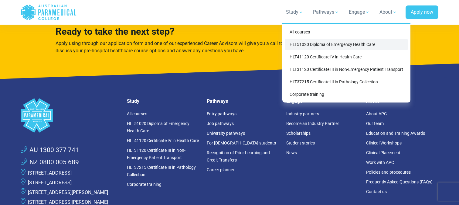 This screenshot has height=205, width=459. I want to click on a: Become an Industry Partner, so click(313, 123).